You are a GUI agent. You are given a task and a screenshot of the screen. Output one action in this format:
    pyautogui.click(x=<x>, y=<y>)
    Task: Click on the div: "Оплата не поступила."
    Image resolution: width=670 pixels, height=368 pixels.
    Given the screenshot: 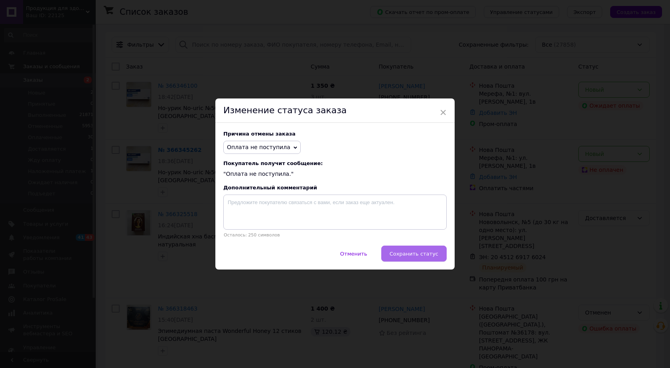 What is the action you would take?
    pyautogui.click(x=335, y=169)
    